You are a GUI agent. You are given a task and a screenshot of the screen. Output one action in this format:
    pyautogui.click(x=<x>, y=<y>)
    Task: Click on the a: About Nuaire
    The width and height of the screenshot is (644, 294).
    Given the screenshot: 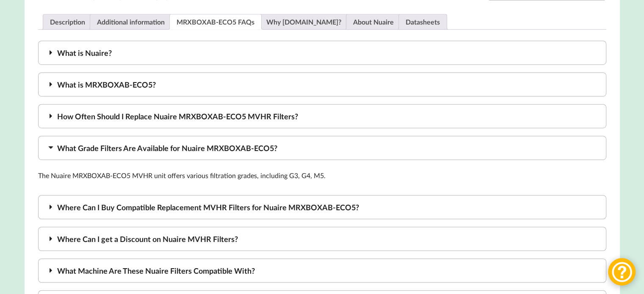 What is the action you would take?
    pyautogui.click(x=373, y=22)
    